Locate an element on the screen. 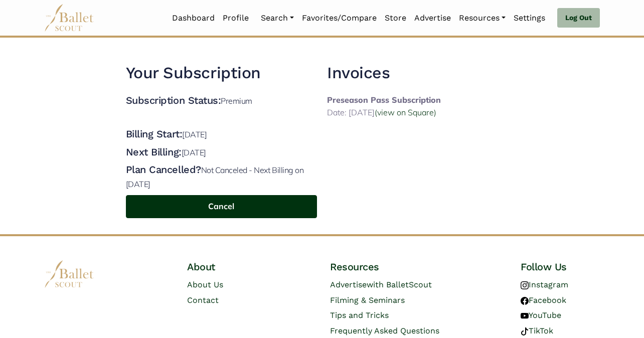  a: Favorites/Compare is located at coordinates (339, 18).